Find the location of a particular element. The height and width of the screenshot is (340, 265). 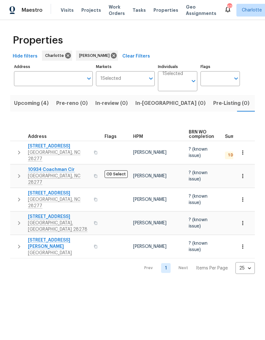

span: Tasks is located at coordinates (139, 10).